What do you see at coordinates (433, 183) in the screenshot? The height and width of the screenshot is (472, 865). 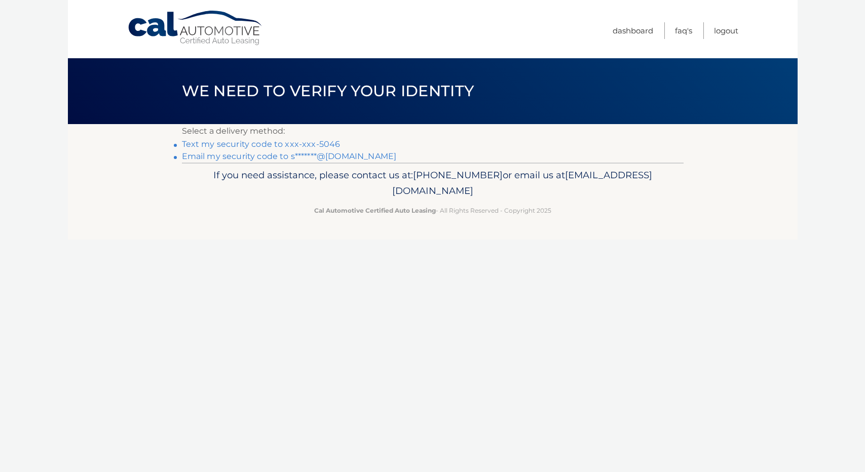 I see `p: If you need assistance, please contact us at: or email us at` at bounding box center [433, 183].